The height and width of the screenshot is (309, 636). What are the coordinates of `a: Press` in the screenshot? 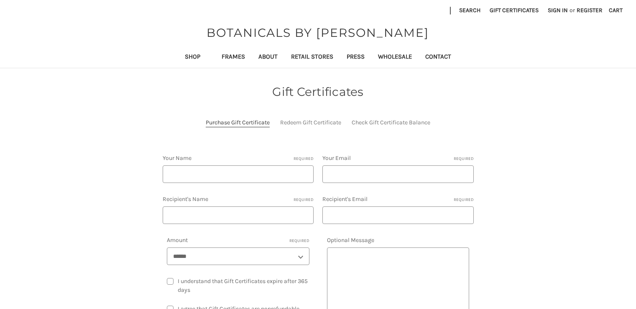 It's located at (356, 57).